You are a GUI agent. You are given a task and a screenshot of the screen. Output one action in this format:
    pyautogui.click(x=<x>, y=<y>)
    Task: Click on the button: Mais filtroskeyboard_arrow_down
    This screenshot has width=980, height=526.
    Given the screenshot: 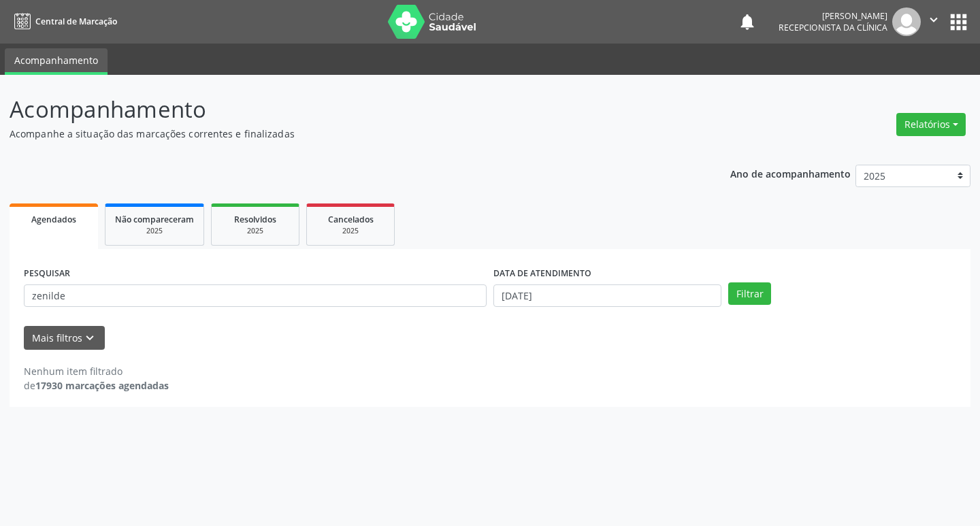 What is the action you would take?
    pyautogui.click(x=64, y=337)
    